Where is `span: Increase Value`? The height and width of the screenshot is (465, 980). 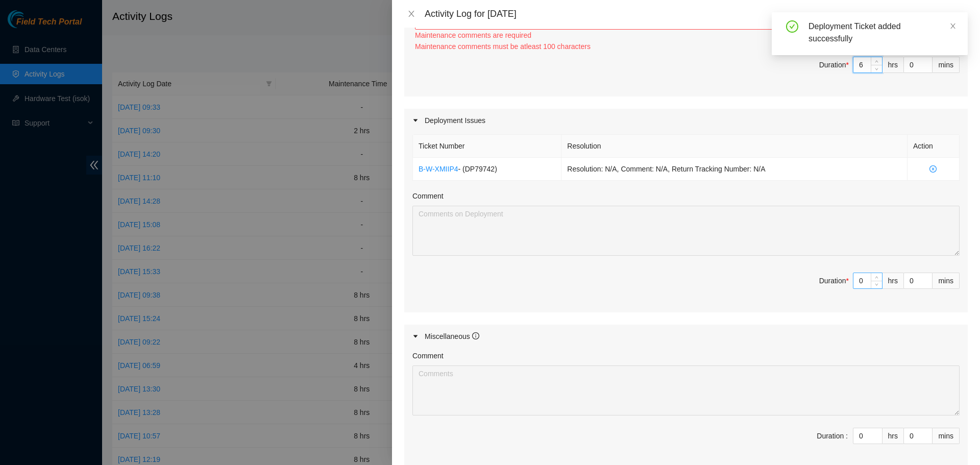
span: Increase Value is located at coordinates (877, 277).